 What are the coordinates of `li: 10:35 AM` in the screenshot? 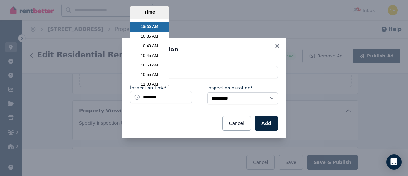 It's located at (150, 36).